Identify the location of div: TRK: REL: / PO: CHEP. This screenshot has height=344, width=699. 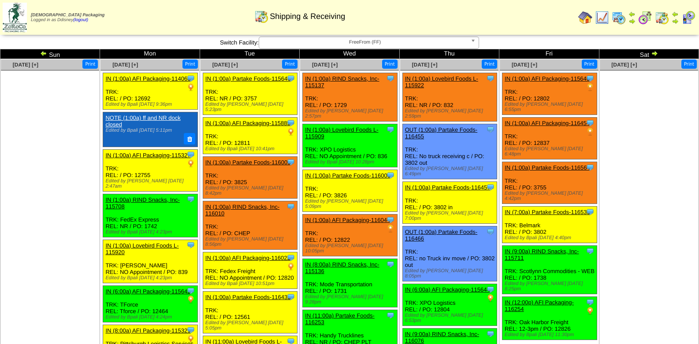
(250, 226).